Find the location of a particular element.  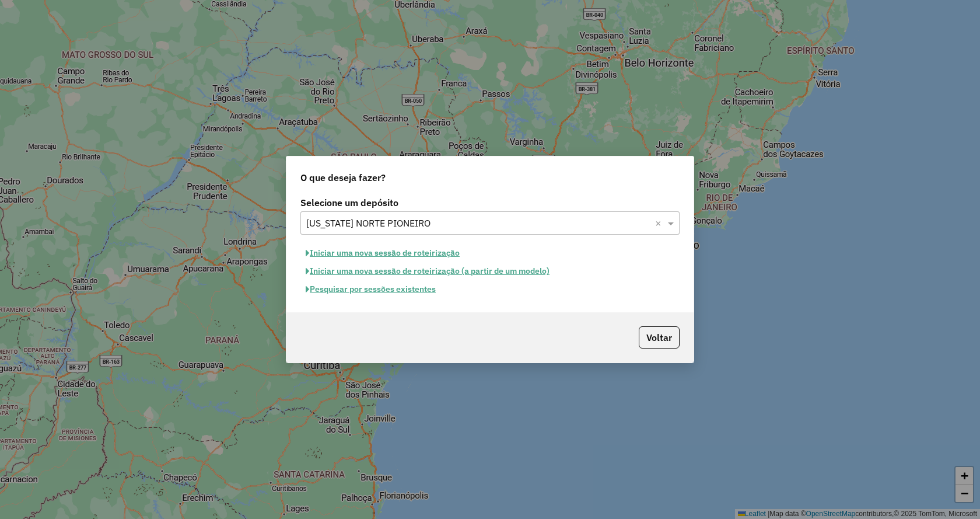

button: Pesquisar por sessões existentes is located at coordinates (370, 289).